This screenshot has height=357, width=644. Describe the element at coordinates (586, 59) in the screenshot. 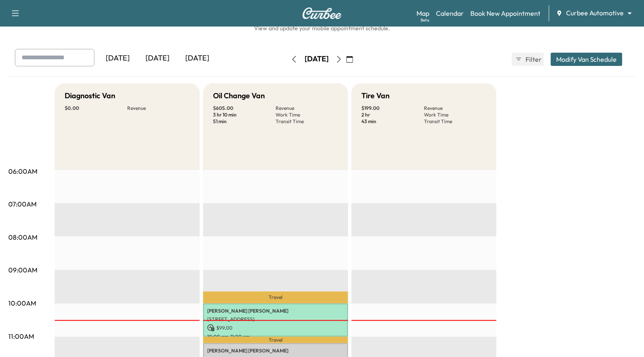

I see `button: Modify Van Schedule` at that location.